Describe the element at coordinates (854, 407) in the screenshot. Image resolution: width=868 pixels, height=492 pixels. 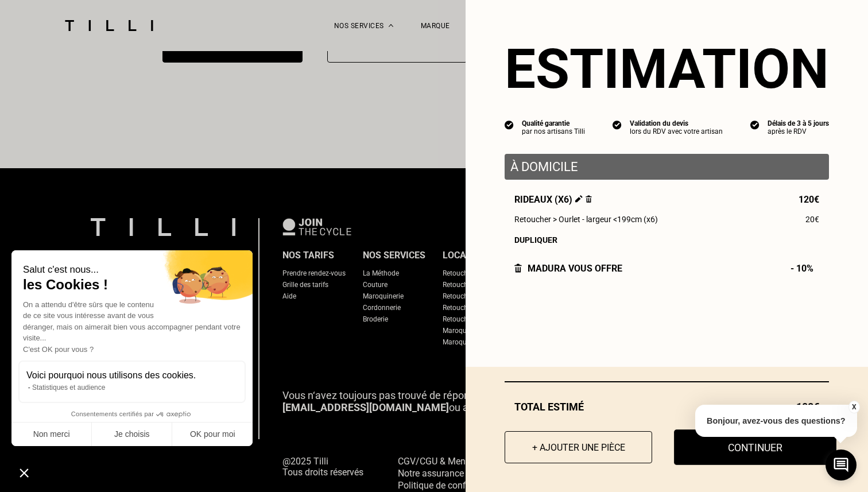
I see `button: X` at that location.